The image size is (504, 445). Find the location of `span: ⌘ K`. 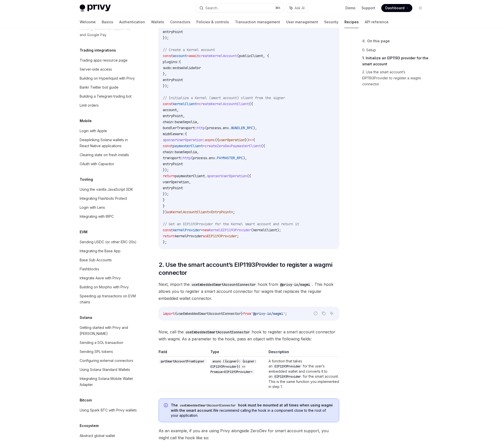

span: ⌘ K is located at coordinates (278, 8).